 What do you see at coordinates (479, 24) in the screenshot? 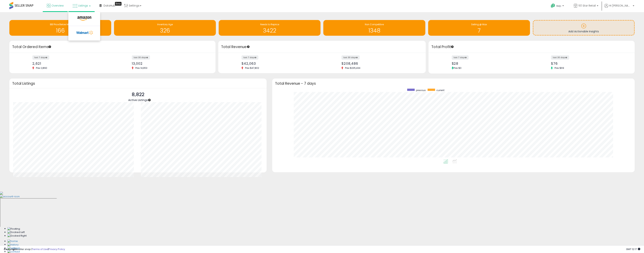
I see `span: Selling @ Max` at bounding box center [479, 24].